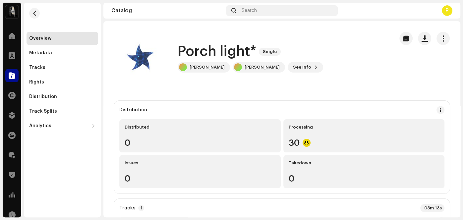  I want to click on re-m-nav-item: Distribution, so click(62, 97).